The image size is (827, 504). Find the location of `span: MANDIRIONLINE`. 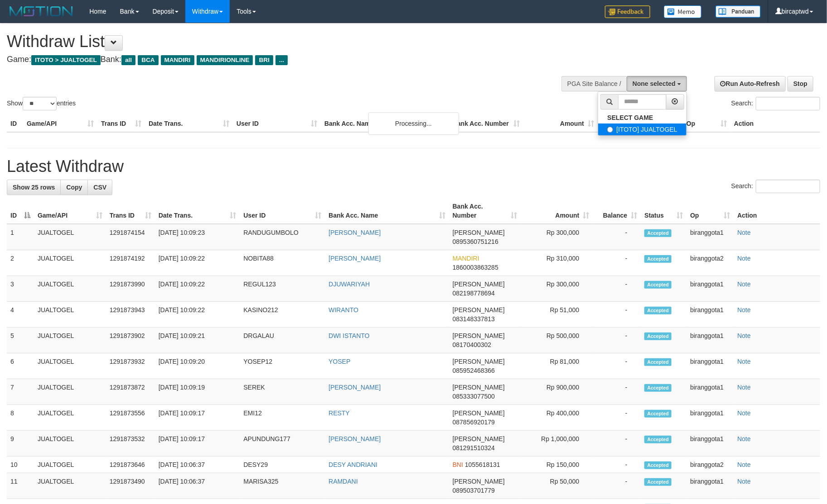

span: MANDIRIONLINE is located at coordinates (224, 60).